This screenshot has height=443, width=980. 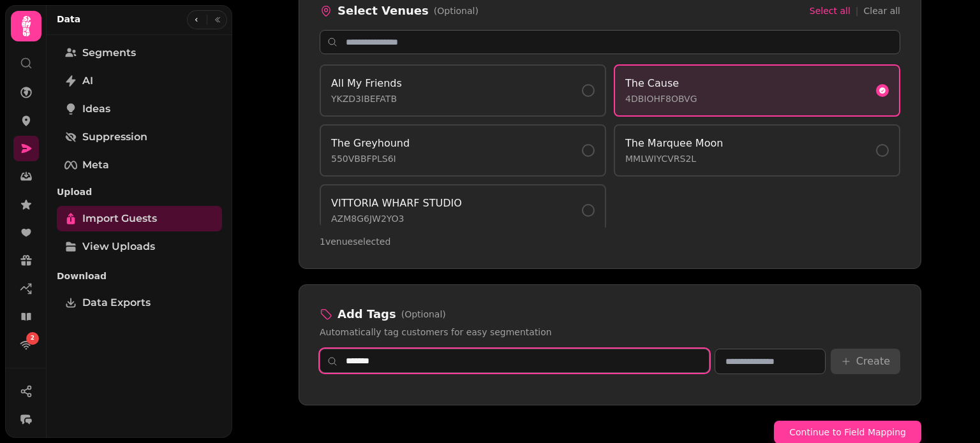 I want to click on button: Create, so click(x=865, y=362).